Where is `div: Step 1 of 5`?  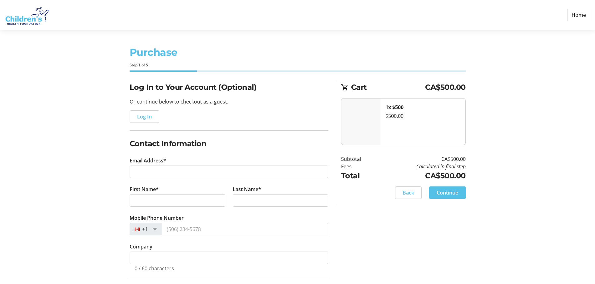 div: Step 1 of 5 is located at coordinates (297, 65).